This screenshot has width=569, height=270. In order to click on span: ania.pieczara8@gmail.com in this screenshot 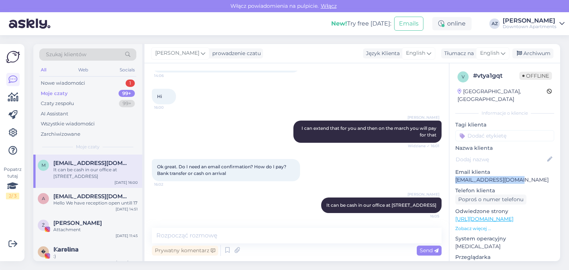, I will do `click(92, 197)`.